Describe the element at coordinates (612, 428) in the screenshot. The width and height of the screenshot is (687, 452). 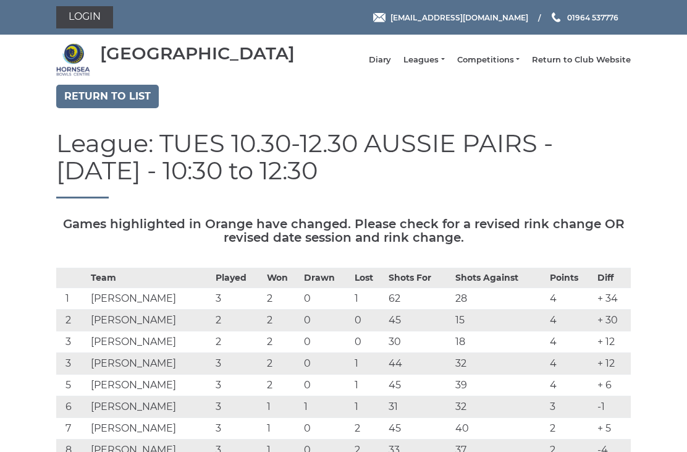
I see `td: + 5` at that location.